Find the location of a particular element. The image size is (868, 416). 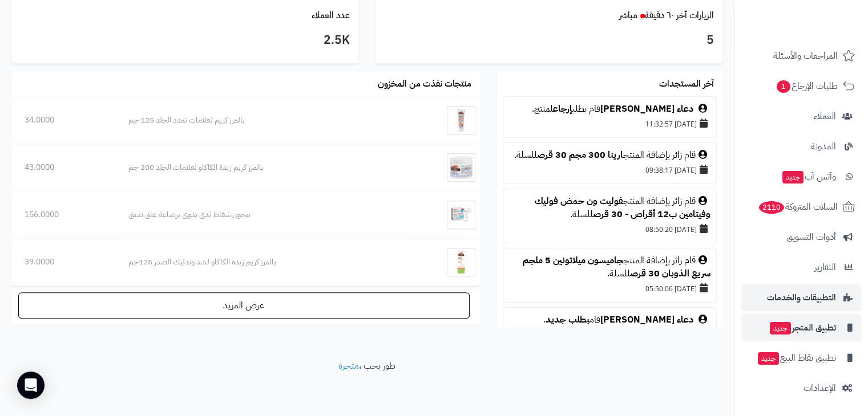

h3: 2.5K is located at coordinates (185, 41).